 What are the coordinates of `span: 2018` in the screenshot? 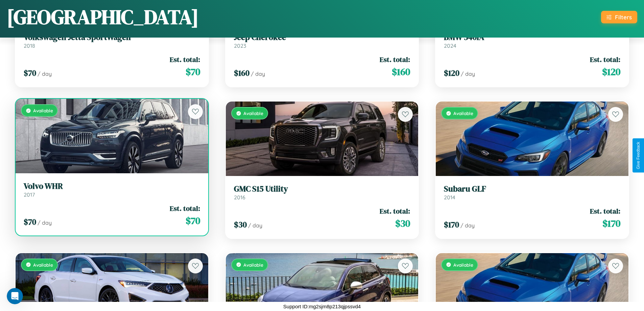 It's located at (29, 46).